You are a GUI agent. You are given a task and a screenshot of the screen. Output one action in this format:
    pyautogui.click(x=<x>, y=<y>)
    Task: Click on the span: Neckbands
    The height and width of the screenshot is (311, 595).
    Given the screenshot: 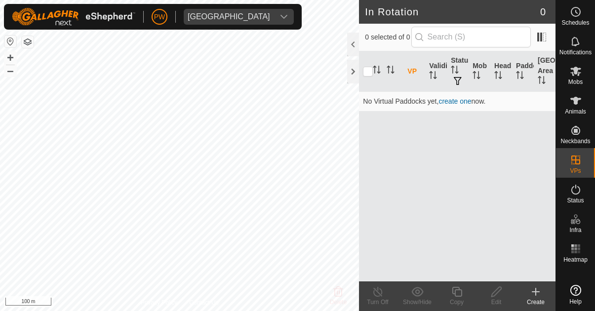 What is the action you would take?
    pyautogui.click(x=576, y=141)
    